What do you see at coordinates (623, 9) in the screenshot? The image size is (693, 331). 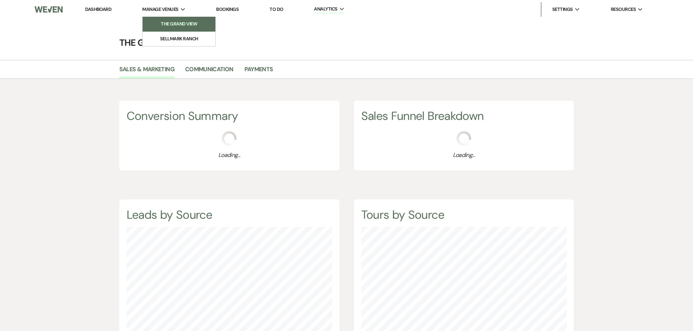 I see `span: Resources` at bounding box center [623, 9].